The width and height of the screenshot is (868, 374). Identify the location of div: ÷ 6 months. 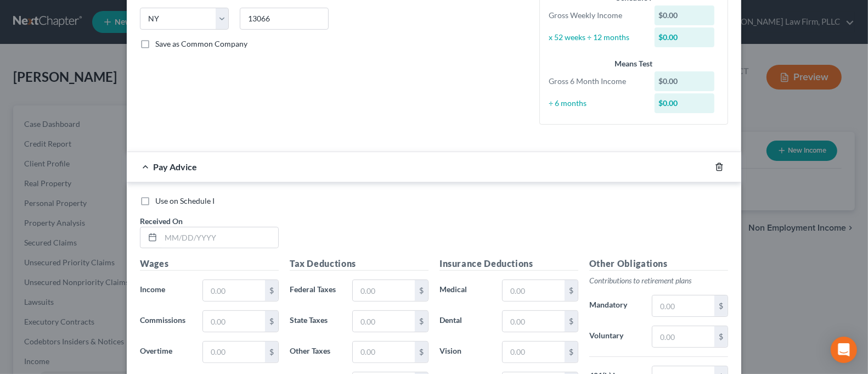
(596, 103).